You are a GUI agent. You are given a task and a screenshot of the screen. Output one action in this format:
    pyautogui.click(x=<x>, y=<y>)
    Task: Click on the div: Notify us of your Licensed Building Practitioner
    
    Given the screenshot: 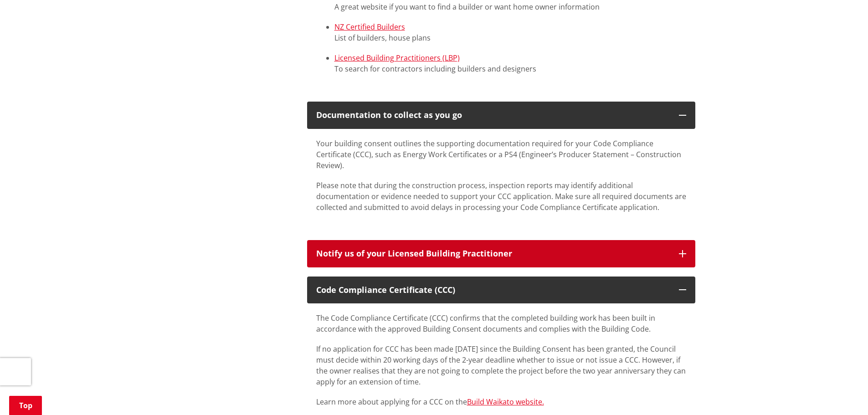 What is the action you would take?
    pyautogui.click(x=493, y=254)
    